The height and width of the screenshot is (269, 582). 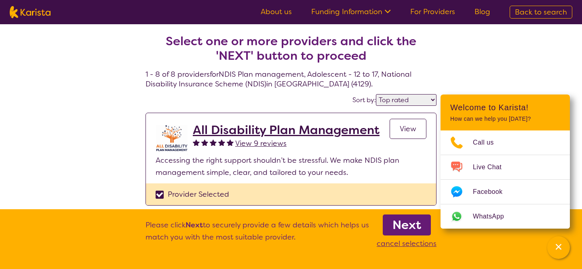 What do you see at coordinates (407, 225) in the screenshot?
I see `a: Next` at bounding box center [407, 225].